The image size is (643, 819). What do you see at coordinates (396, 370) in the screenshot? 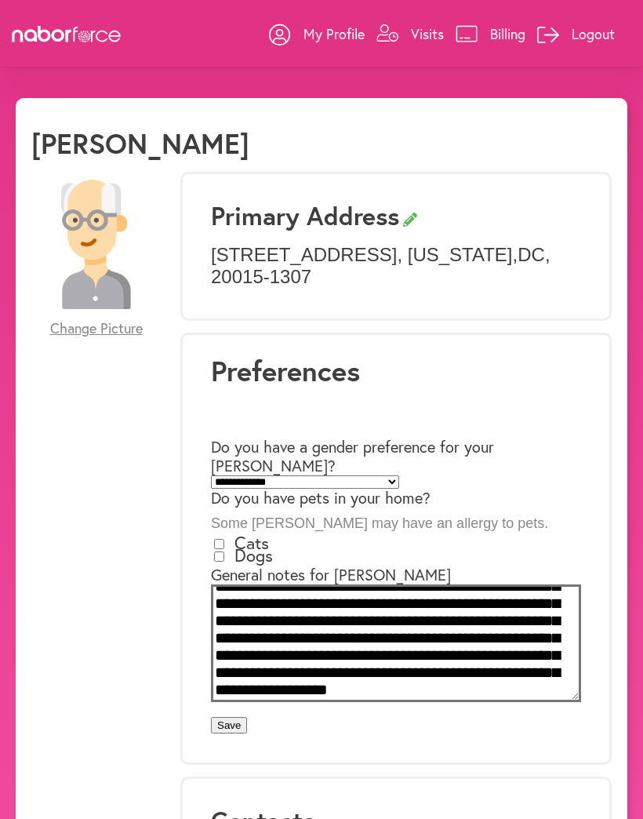
I see `h1: Preferences` at bounding box center [396, 370].